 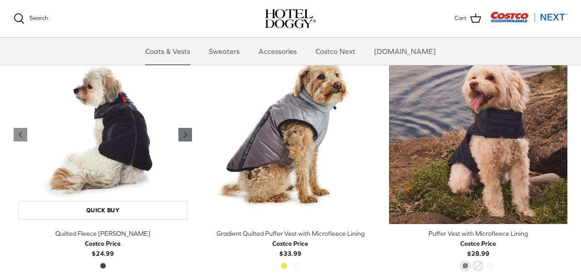 What do you see at coordinates (478, 244) in the screenshot?
I see `a: Puffer Vest with Microfleece Lining Costco Price$28.99` at bounding box center [478, 244].